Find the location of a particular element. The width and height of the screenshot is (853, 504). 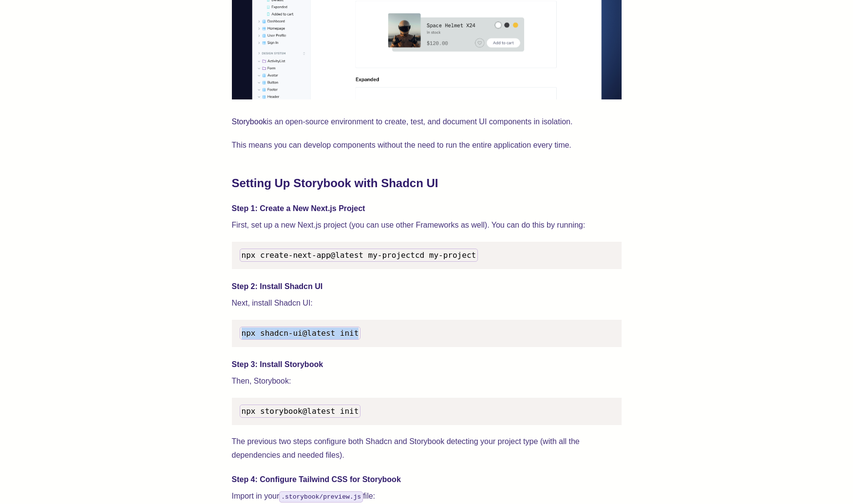

code: .storybook/preview.js is located at coordinates (321, 496).